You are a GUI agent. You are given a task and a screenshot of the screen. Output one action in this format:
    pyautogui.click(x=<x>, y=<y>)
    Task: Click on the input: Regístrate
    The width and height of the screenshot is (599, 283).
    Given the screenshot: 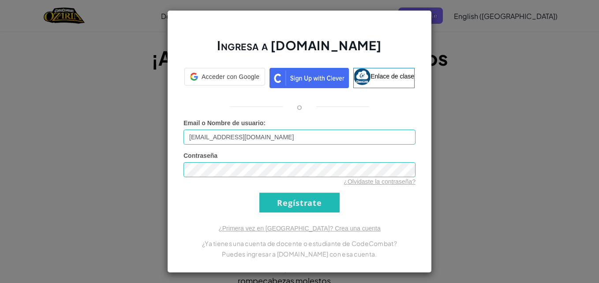 What is the action you would take?
    pyautogui.click(x=300, y=203)
    